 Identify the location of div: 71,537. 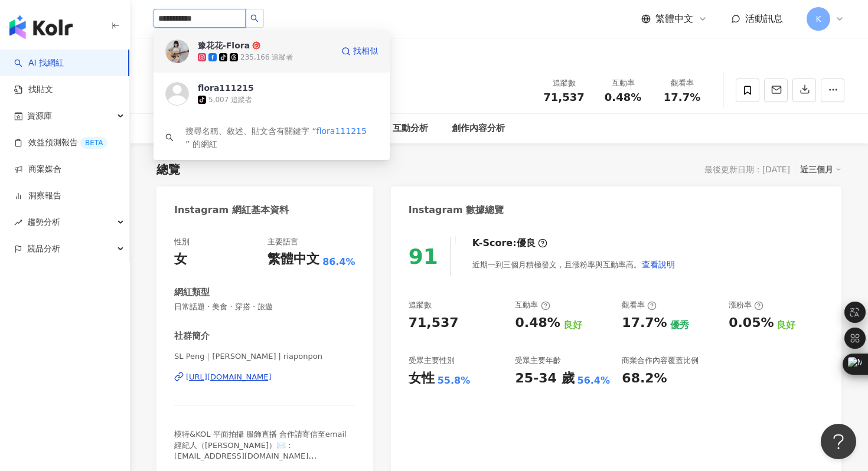
(433, 323).